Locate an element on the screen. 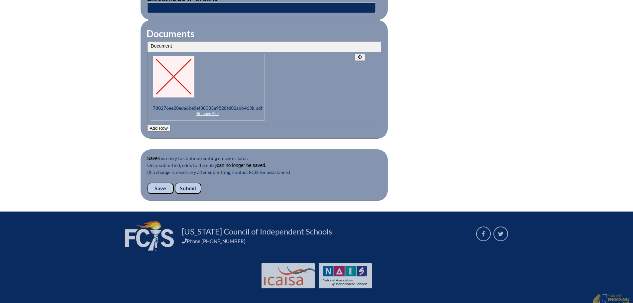 The height and width of the screenshot is (303, 633). input: Submit is located at coordinates (188, 188).